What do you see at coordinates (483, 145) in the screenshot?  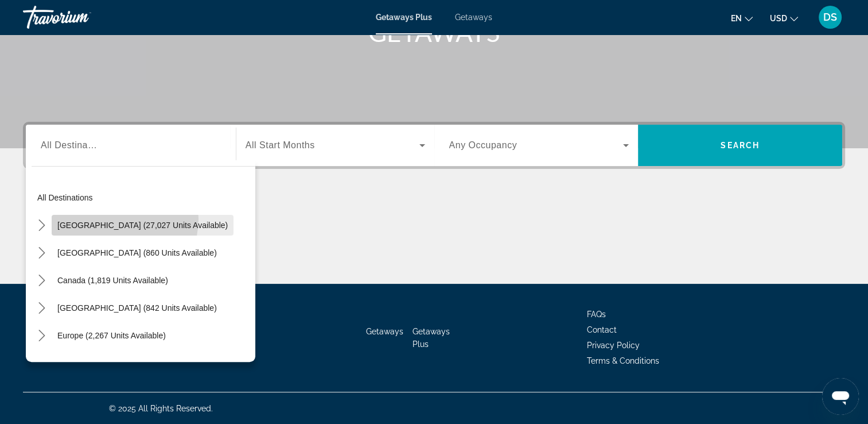 I see `span: Any Occupancy` at bounding box center [483, 145].